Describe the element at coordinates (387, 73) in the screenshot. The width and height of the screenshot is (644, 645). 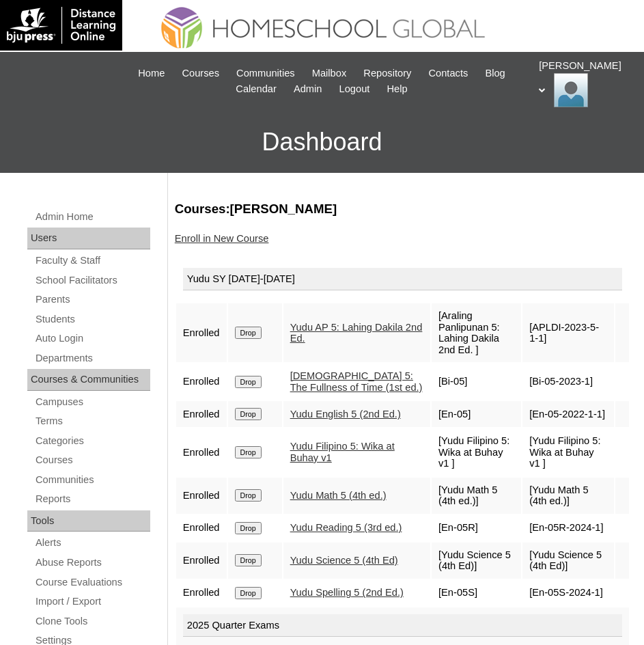
I see `span: Repository` at that location.